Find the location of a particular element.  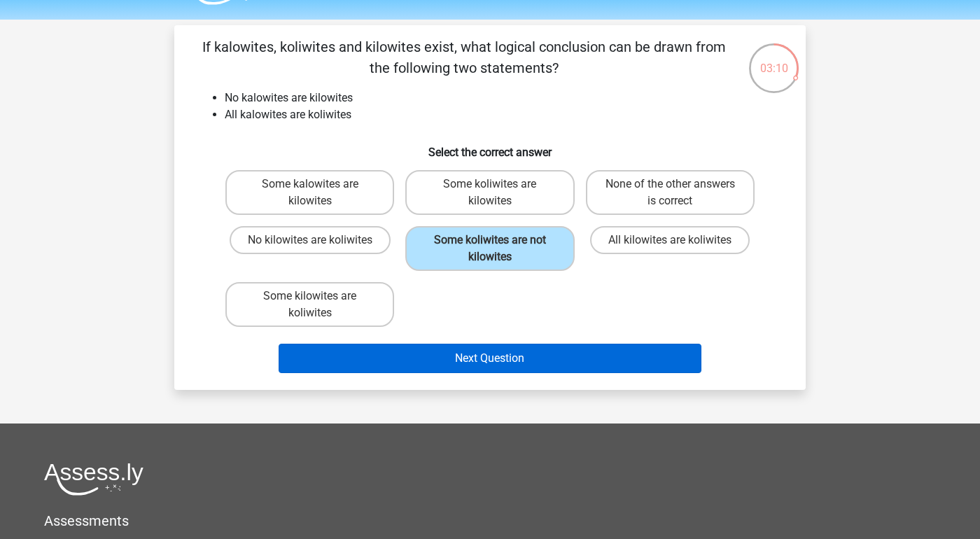

button: Next Question is located at coordinates (490, 359).